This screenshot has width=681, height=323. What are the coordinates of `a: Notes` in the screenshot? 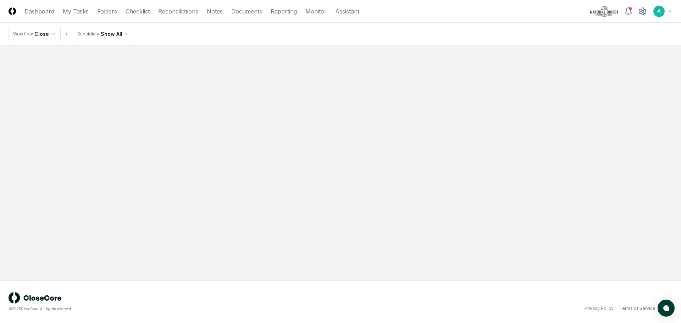 It's located at (215, 11).